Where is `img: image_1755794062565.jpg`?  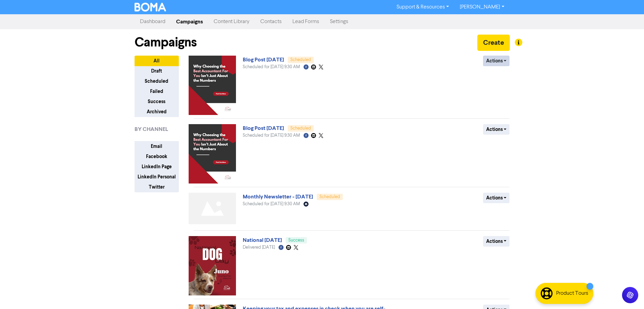
img: image_1755794062565.jpg is located at coordinates (212, 265).